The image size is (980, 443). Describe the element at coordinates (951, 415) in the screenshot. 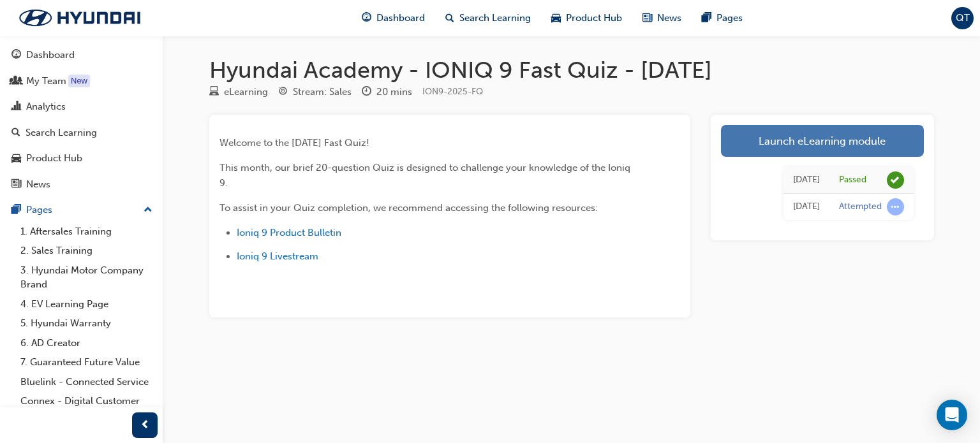

I see `div: Open Intercom Messenger` at that location.